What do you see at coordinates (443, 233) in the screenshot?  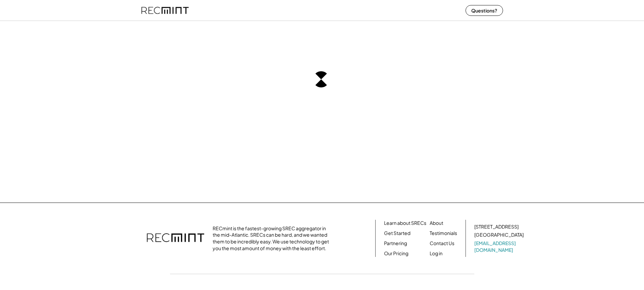 I see `a: Testimonials` at bounding box center [443, 233].